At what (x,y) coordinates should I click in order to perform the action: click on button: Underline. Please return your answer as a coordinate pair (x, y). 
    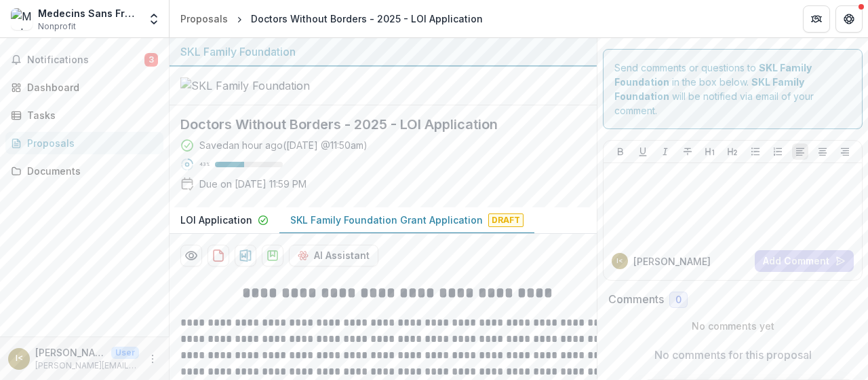
    Looking at the image, I should click on (643, 151).